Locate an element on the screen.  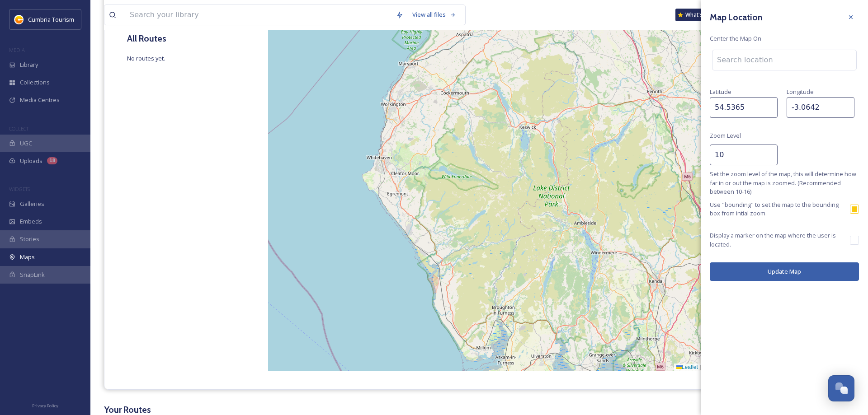
span: Maps is located at coordinates (27, 257).